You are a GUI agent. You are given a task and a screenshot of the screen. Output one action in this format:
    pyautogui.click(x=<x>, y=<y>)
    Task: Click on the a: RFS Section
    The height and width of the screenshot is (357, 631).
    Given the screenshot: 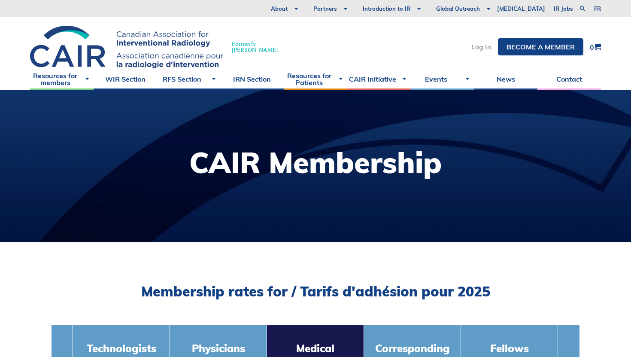 What is the action you would take?
    pyautogui.click(x=189, y=79)
    